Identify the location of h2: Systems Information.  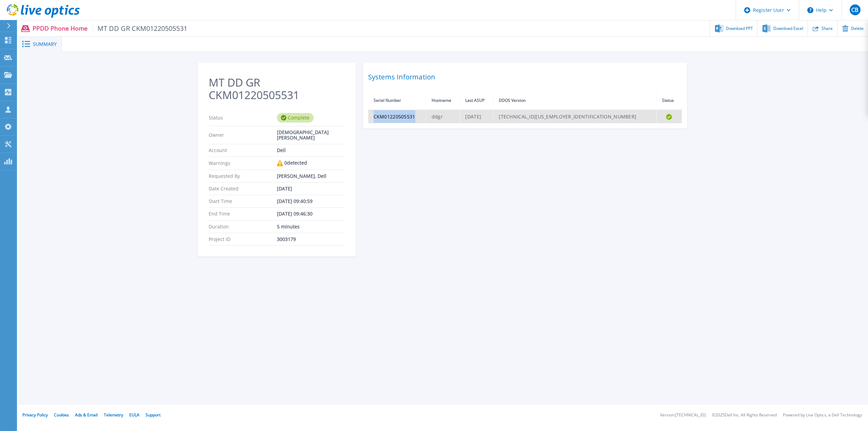
(524, 77).